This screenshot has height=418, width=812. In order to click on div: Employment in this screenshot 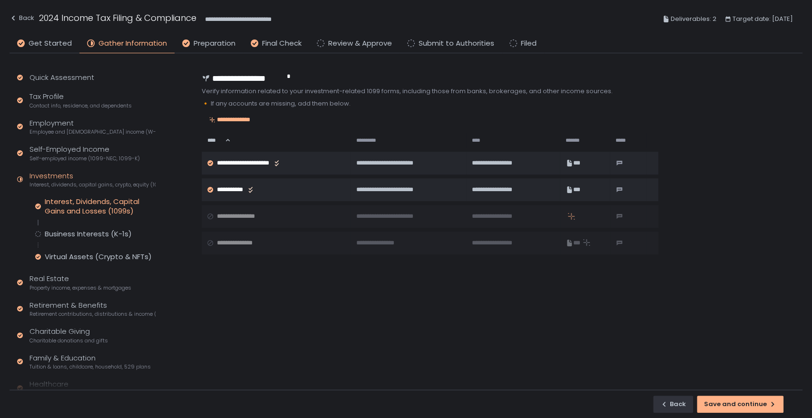, I will do `click(92, 127)`.